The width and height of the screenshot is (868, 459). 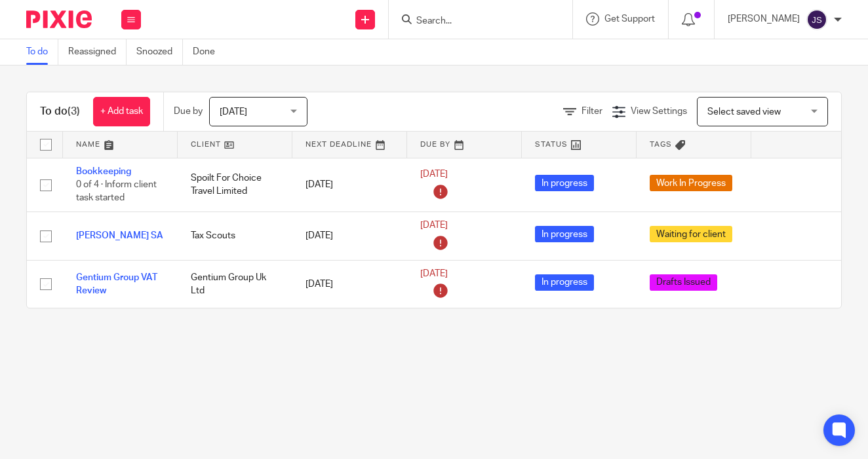 I want to click on a: Done, so click(x=209, y=52).